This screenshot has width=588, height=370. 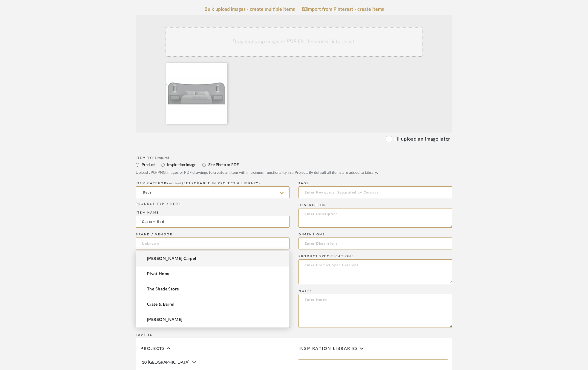 I want to click on mat-radio-group: Select item type, so click(x=294, y=165).